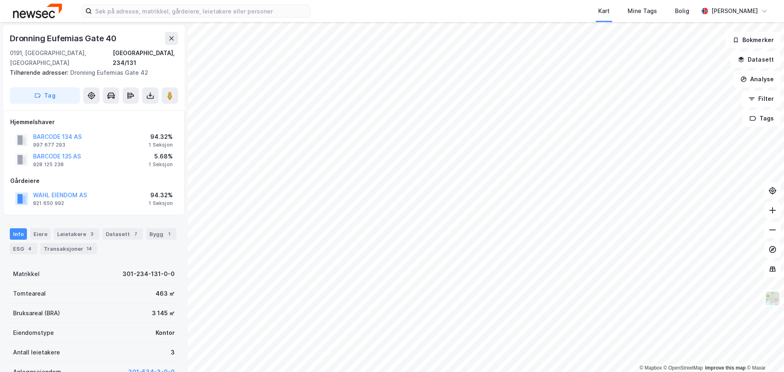  What do you see at coordinates (643, 11) in the screenshot?
I see `div: Mine Tags` at bounding box center [643, 11].